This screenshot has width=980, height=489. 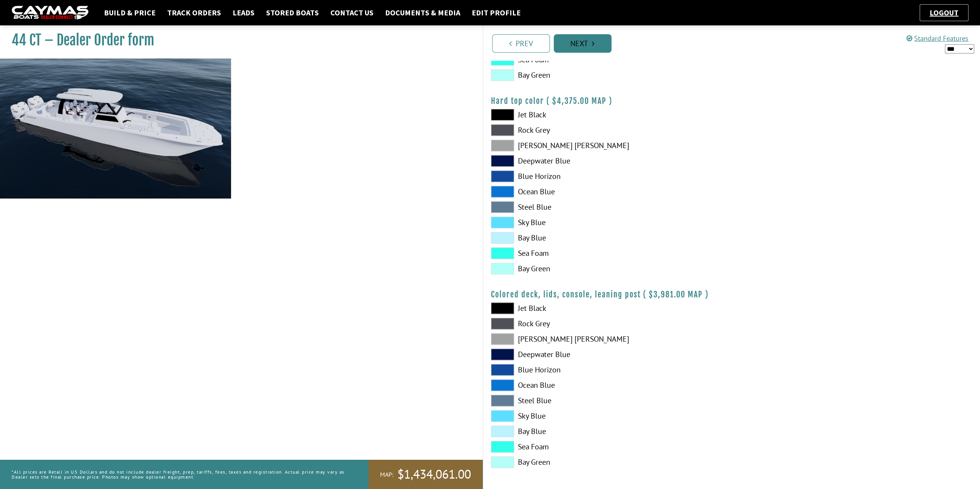 What do you see at coordinates (237, 40) in the screenshot?
I see `h1: 44 CT – Dealer Order form` at bounding box center [237, 40].